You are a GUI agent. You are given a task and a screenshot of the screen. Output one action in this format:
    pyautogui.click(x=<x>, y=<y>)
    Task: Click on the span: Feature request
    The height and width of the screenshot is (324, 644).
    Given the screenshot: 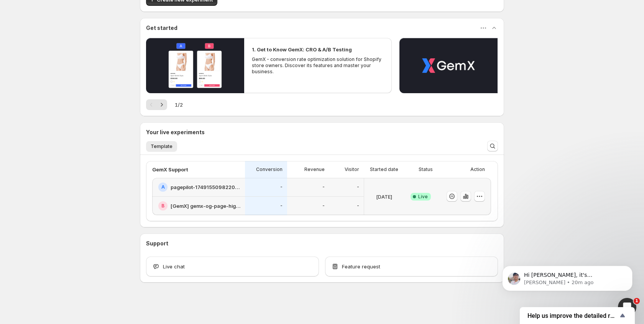 What is the action you would take?
    pyautogui.click(x=361, y=266)
    